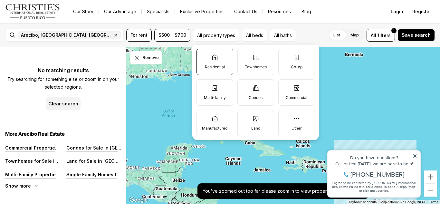 The image size is (440, 204). I want to click on p: Commercial, so click(296, 98).